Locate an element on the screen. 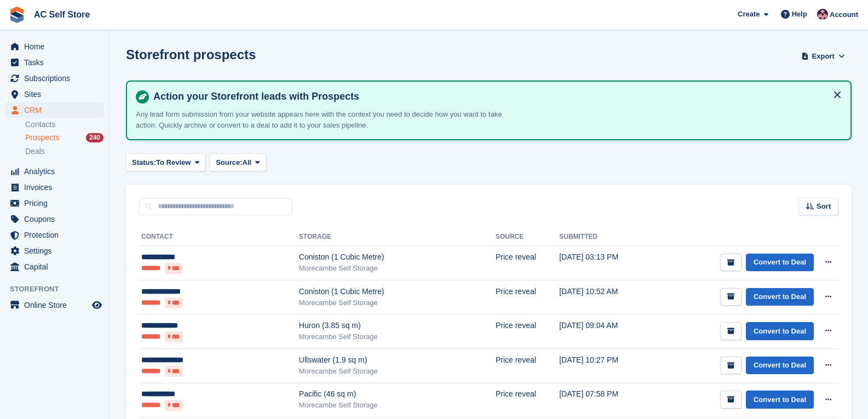 This screenshot has width=868, height=419. span: All is located at coordinates (247, 163).